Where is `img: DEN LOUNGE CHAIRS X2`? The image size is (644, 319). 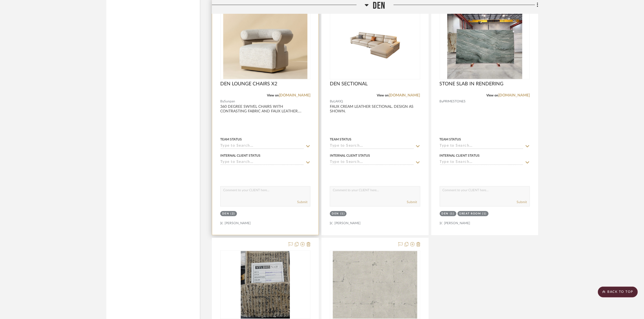
img: DEN LOUNGE CHAIRS X2 is located at coordinates (266, 45).